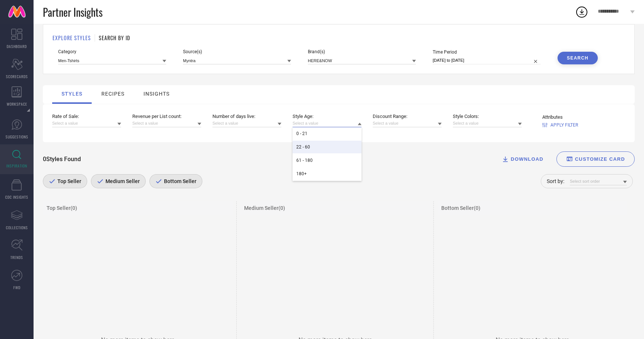 Image resolution: width=644 pixels, height=339 pixels. I want to click on div: 180+, so click(327, 174).